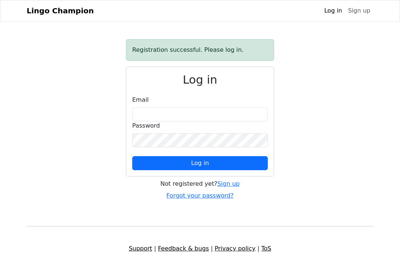 This screenshot has height=276, width=400. Describe the element at coordinates (200, 184) in the screenshot. I see `div: Not registered yet?` at that location.